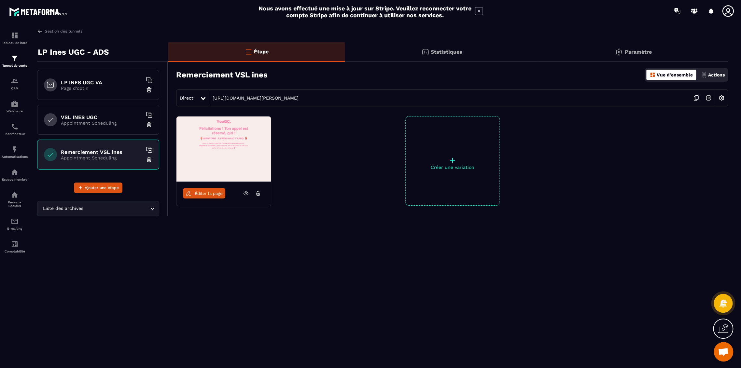 The image size is (741, 368). Describe the element at coordinates (222, 75) in the screenshot. I see `h3: Remerciement VSL ines` at that location.